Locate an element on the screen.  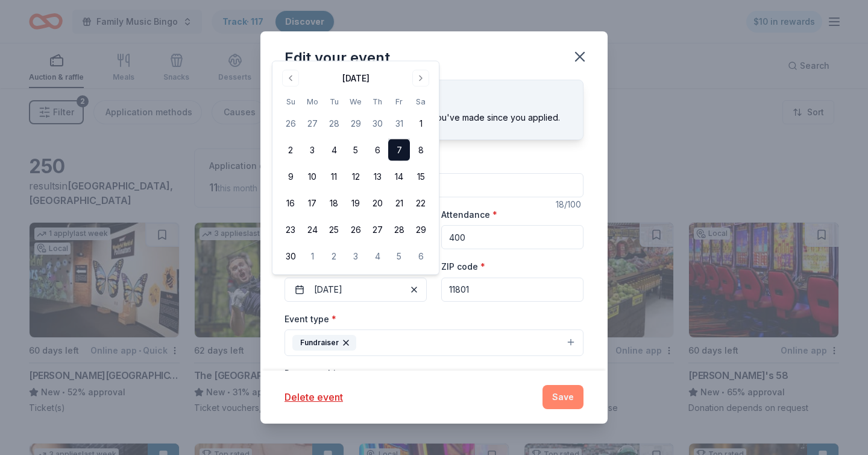
button: 11 is located at coordinates (334, 177).